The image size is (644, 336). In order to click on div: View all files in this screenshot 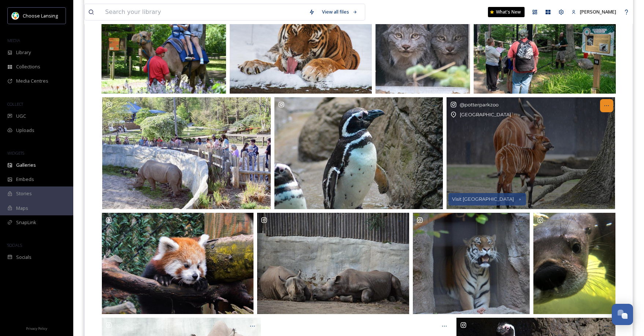, I will do `click(339, 12)`.